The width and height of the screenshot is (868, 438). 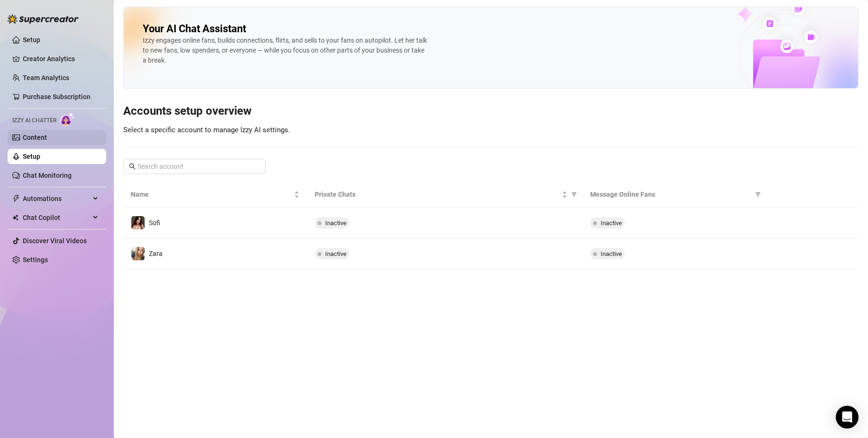 I want to click on a: Content, so click(x=34, y=138).